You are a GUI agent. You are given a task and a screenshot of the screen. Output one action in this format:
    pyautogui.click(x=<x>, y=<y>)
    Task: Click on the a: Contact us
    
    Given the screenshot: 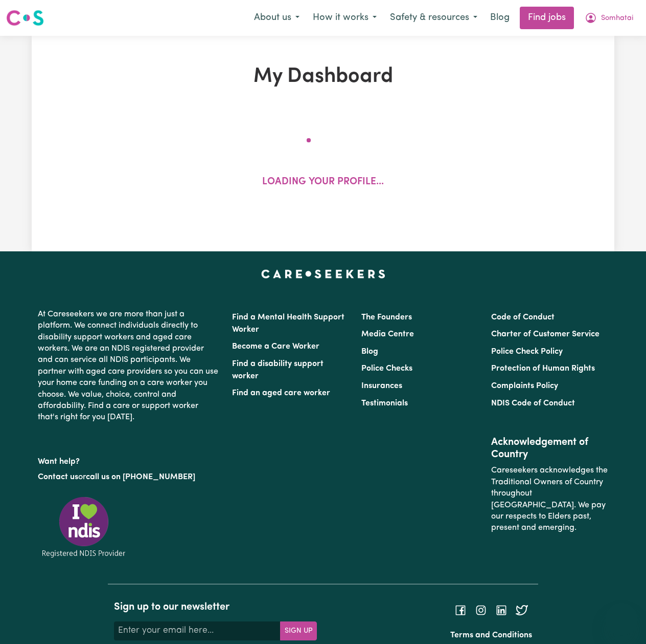 What is the action you would take?
    pyautogui.click(x=58, y=477)
    